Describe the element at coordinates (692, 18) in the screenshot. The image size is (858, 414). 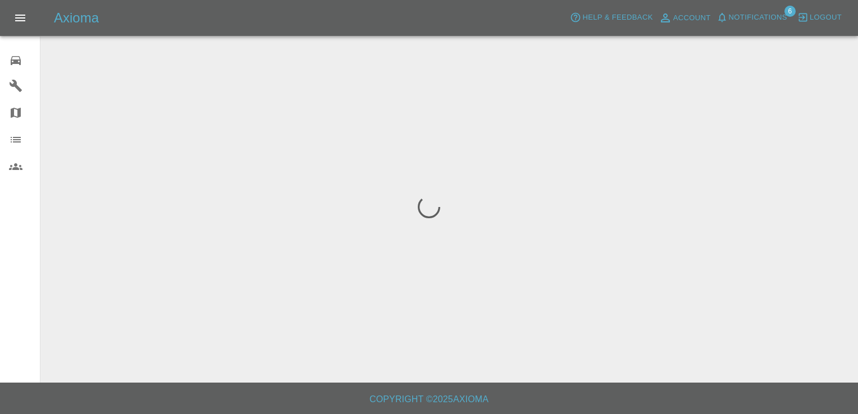
I see `span: Account` at that location.